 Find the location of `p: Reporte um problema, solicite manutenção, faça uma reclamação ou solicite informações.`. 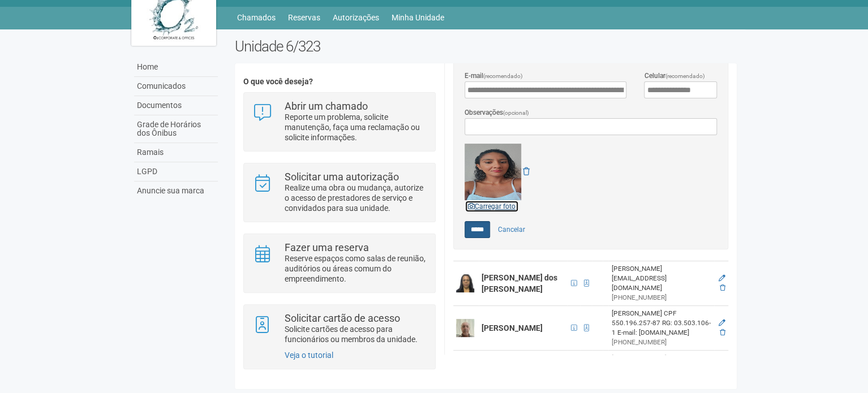

p: Reporte um problema, solicite manutenção, faça uma reclamação ou solicite informações. is located at coordinates (355, 127).